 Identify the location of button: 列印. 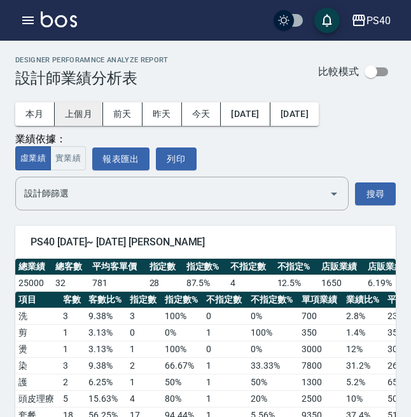
(176, 159).